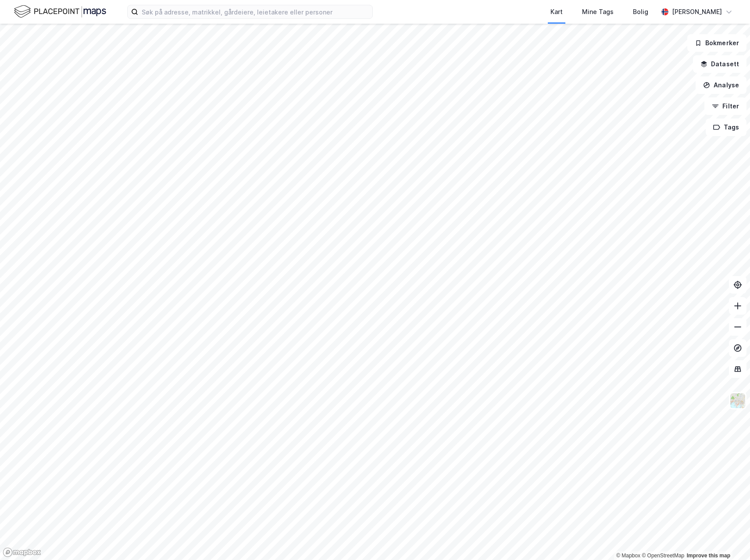 The width and height of the screenshot is (750, 560). What do you see at coordinates (255, 12) in the screenshot?
I see `input: Søk på adresse, matrikkel, gårdeiere, leietakere eller personer` at bounding box center [255, 12].